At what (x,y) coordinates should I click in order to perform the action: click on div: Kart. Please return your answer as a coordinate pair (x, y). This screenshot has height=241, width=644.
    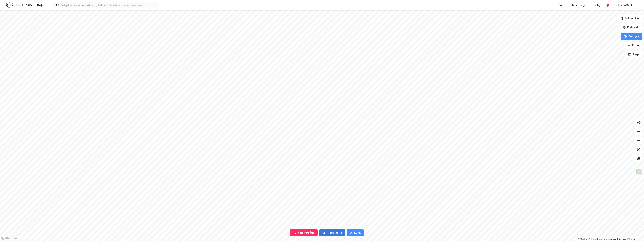
    Looking at the image, I should click on (561, 5).